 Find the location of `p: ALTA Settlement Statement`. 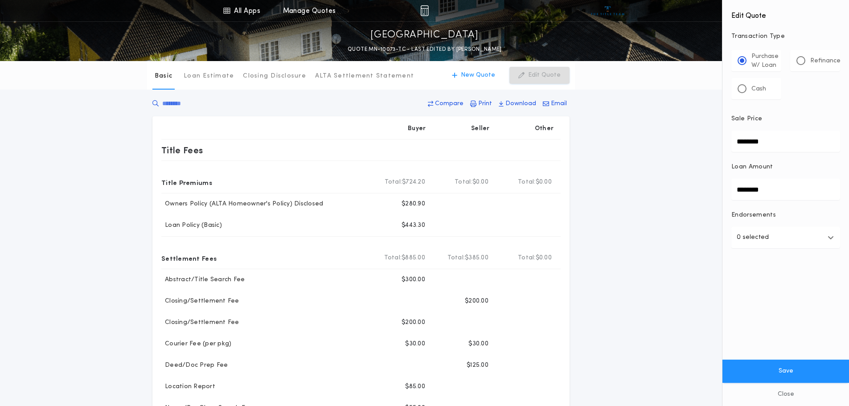

p: ALTA Settlement Statement is located at coordinates (364, 76).